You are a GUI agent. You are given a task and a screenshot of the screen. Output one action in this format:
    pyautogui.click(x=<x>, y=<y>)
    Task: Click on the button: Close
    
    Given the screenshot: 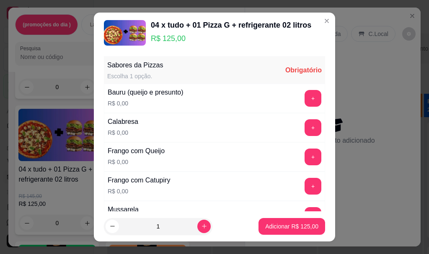 What is the action you would take?
    pyautogui.click(x=327, y=21)
    